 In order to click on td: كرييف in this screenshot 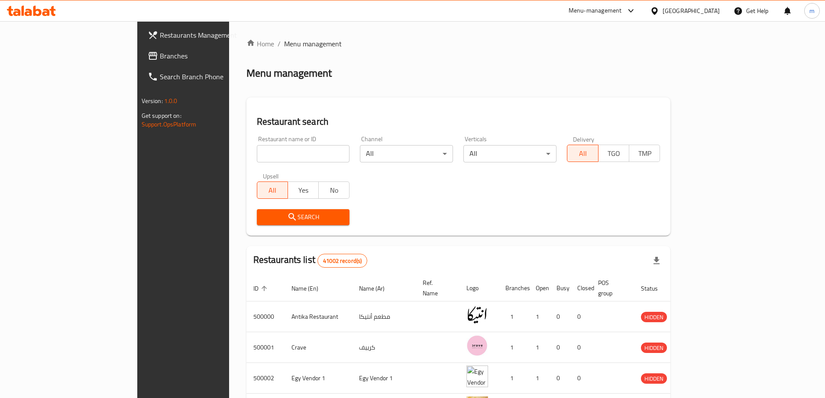, I will do `click(383, 347)`.